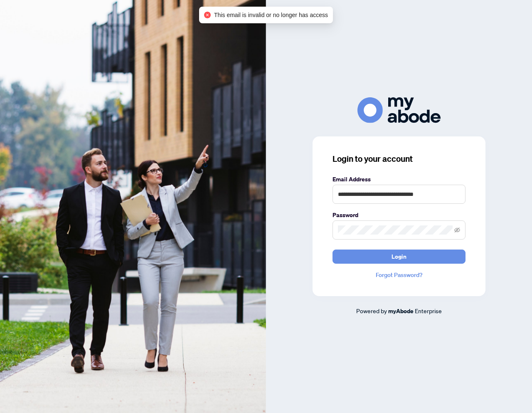  I want to click on a: Forgot Password?, so click(399, 275).